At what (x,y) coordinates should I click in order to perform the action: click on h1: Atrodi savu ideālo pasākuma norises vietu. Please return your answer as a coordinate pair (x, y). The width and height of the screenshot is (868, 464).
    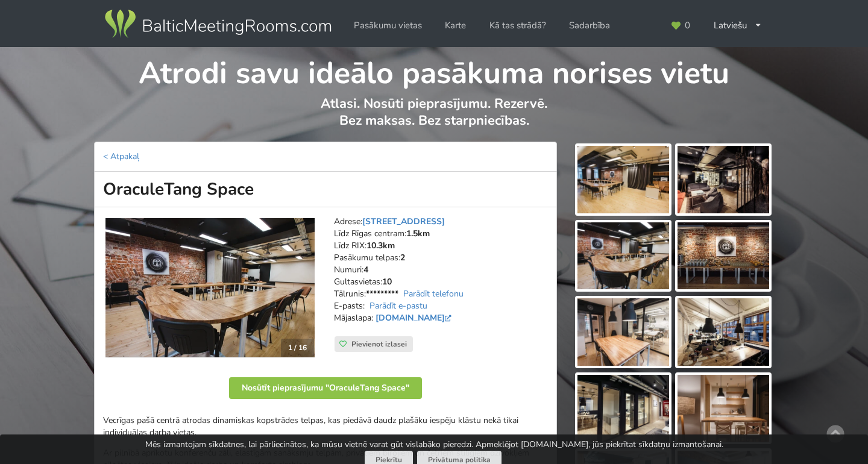
    Looking at the image, I should click on (434, 70).